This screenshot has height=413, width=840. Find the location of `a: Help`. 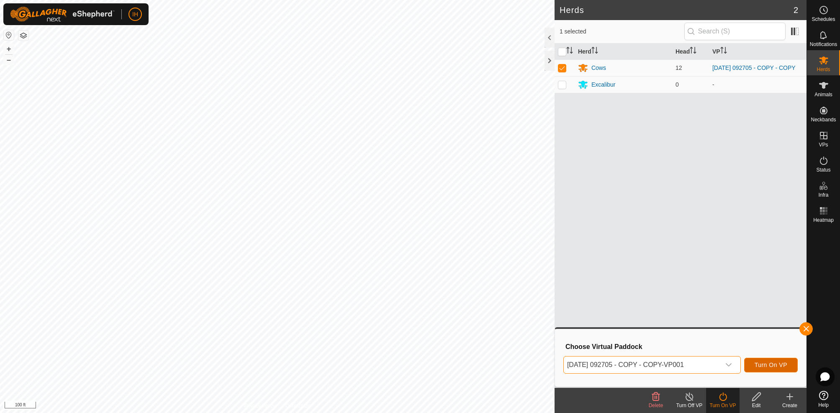

a: Help is located at coordinates (823, 399).